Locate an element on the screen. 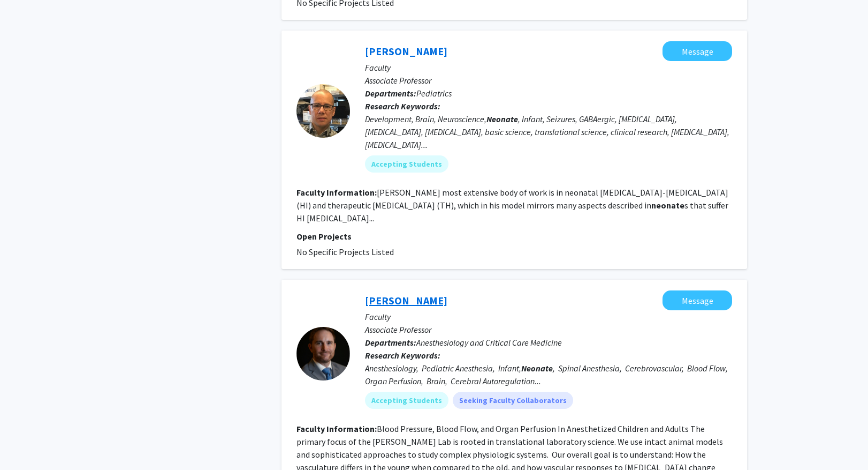 The image size is (868, 470). span: Anesthesiology and Critical Care Medicine is located at coordinates (490, 342).